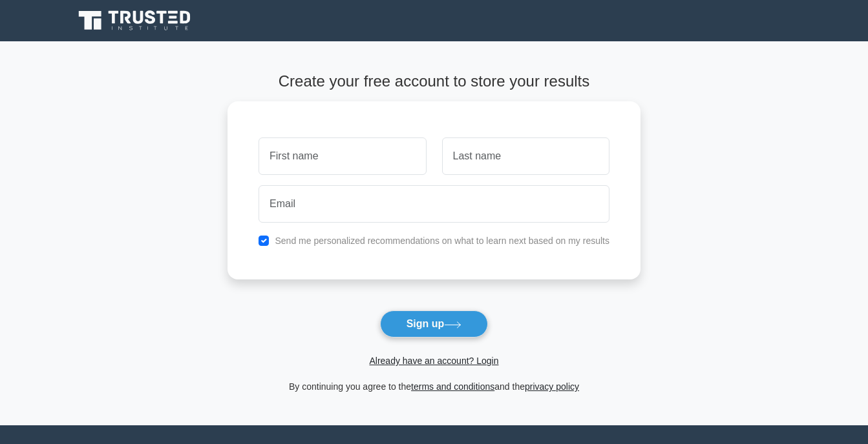 Image resolution: width=868 pixels, height=444 pixels. I want to click on input: Email, so click(434, 205).